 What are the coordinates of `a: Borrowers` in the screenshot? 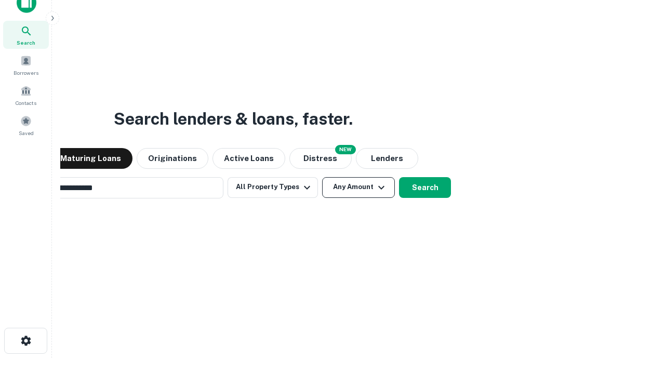 It's located at (26, 65).